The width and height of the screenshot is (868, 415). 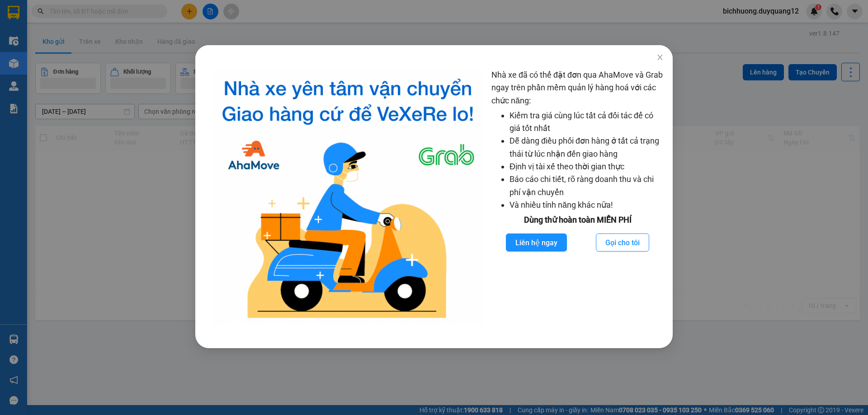 I want to click on li: Kiểm tra giá cùng lúc tất cả đối tác để có giá tốt nhất, so click(x=586, y=122).